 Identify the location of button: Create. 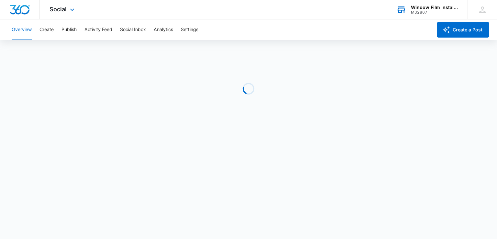
(47, 30).